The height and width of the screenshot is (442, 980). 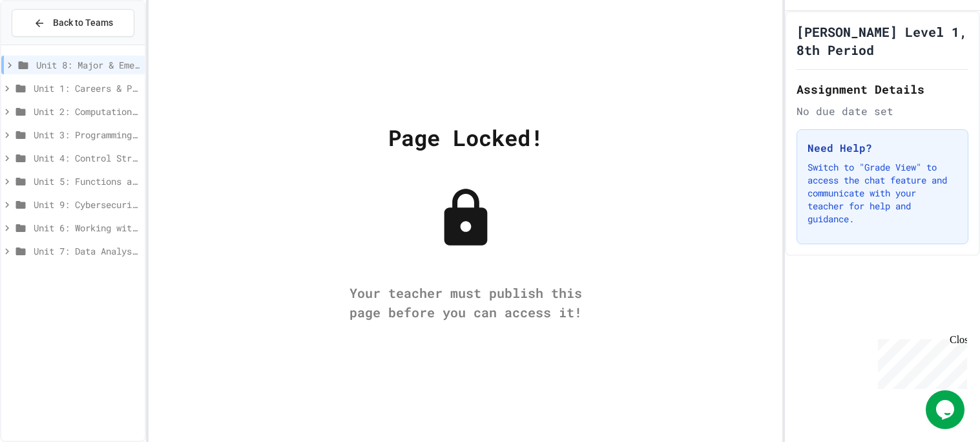 What do you see at coordinates (466, 137) in the screenshot?
I see `div: Page Locked!` at bounding box center [466, 137].